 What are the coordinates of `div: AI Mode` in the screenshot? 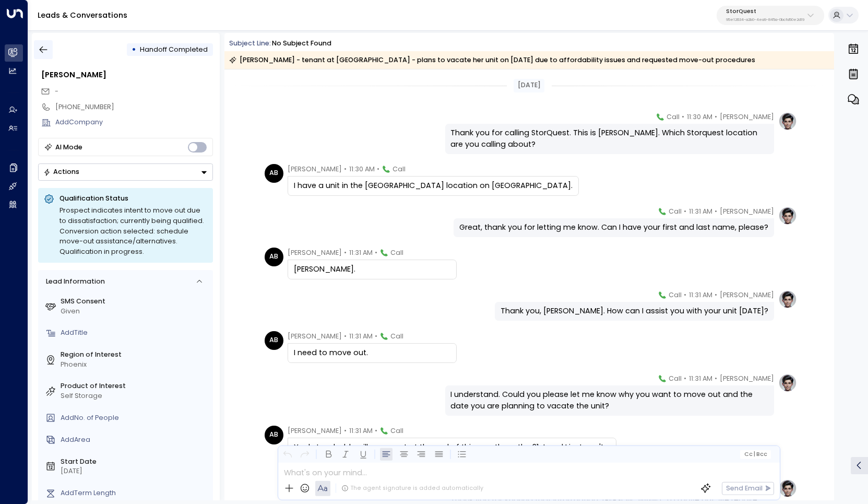 It's located at (69, 147).